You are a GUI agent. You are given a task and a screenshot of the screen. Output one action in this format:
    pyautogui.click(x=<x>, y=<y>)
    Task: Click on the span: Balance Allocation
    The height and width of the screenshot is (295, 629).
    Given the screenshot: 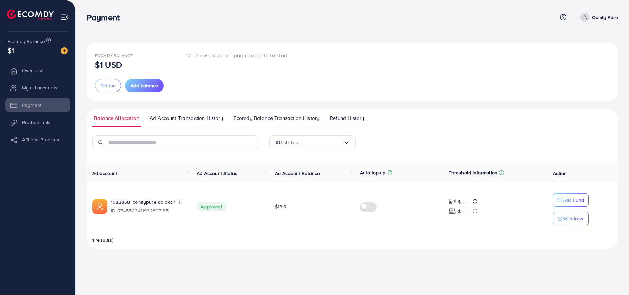 What is the action you would take?
    pyautogui.click(x=116, y=118)
    